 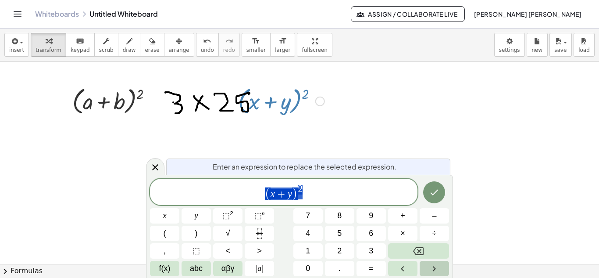 What do you see at coordinates (179, 45) in the screenshot?
I see `button: arrange` at bounding box center [179, 45].